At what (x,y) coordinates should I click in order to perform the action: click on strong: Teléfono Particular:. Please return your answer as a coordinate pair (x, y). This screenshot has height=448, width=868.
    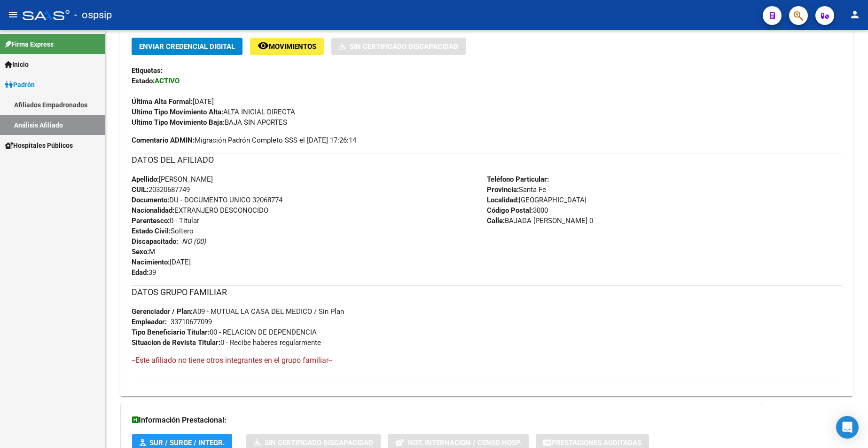
    Looking at the image, I should click on (518, 179).